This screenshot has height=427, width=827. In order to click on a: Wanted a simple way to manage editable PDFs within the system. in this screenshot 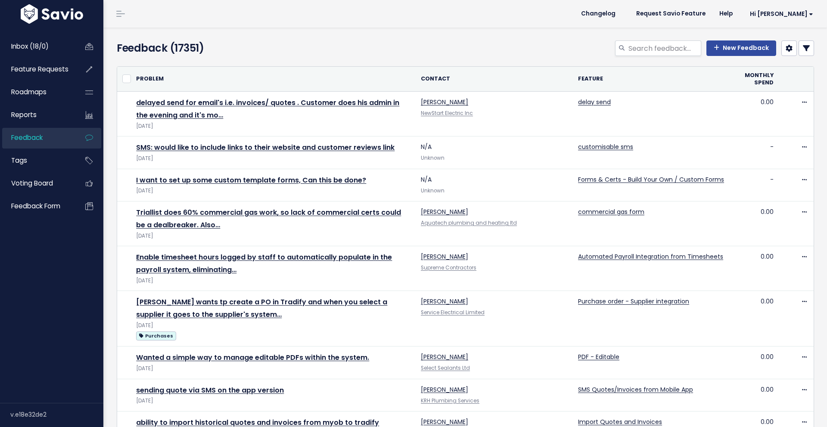, I will do `click(253, 358)`.